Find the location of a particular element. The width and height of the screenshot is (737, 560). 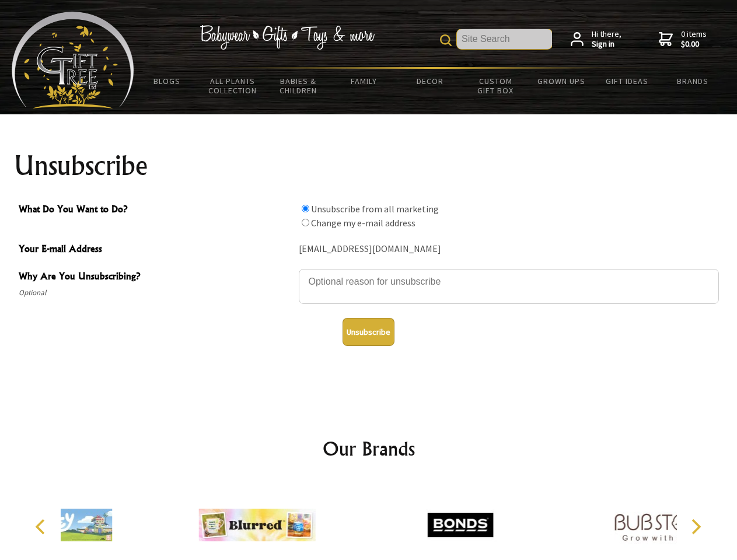

span: What Do You Want to Do? is located at coordinates (155, 210).